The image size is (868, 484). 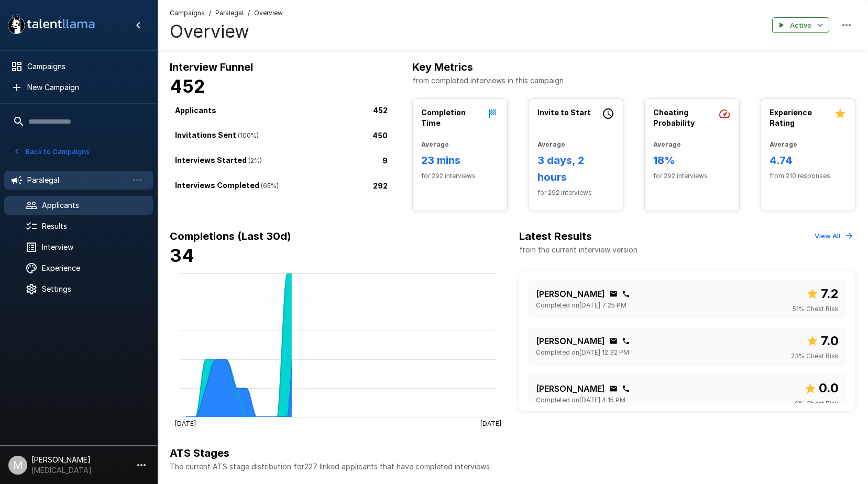 What do you see at coordinates (830, 293) in the screenshot?
I see `b: 7.2` at bounding box center [830, 293].